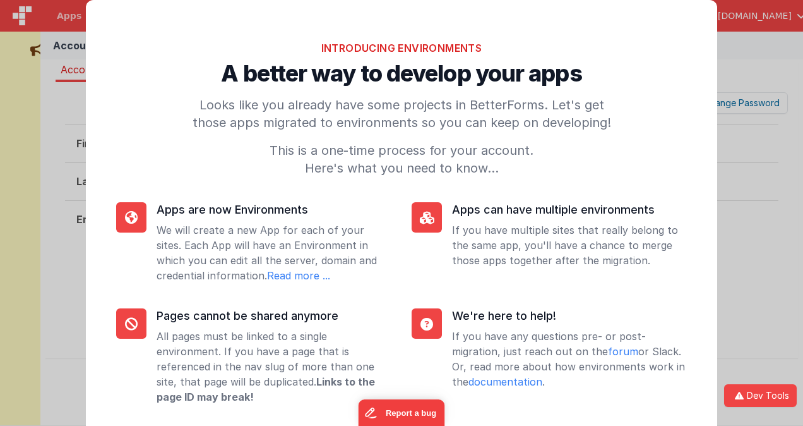  I want to click on button: Dev Tools, so click(761, 395).